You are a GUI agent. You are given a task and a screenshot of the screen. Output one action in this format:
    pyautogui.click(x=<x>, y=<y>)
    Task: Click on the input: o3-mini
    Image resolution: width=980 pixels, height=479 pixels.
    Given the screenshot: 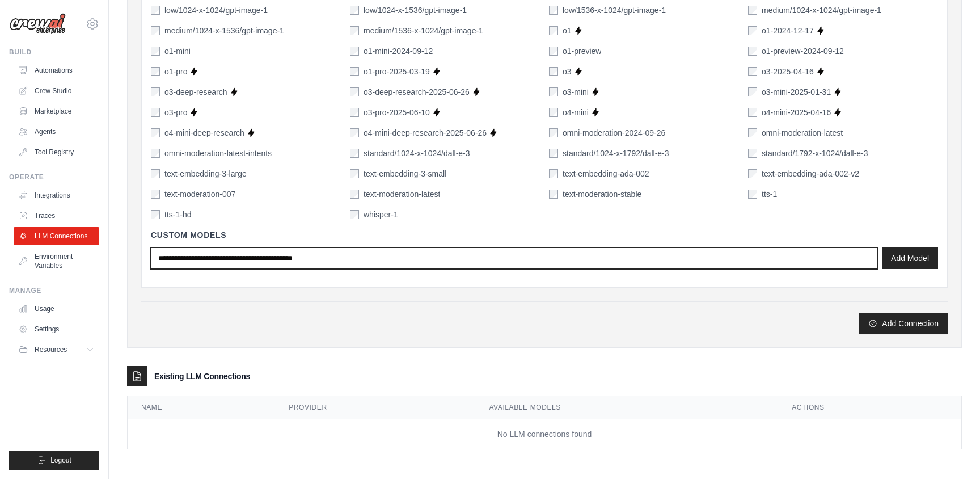 What is the action you would take?
    pyautogui.click(x=554, y=92)
    